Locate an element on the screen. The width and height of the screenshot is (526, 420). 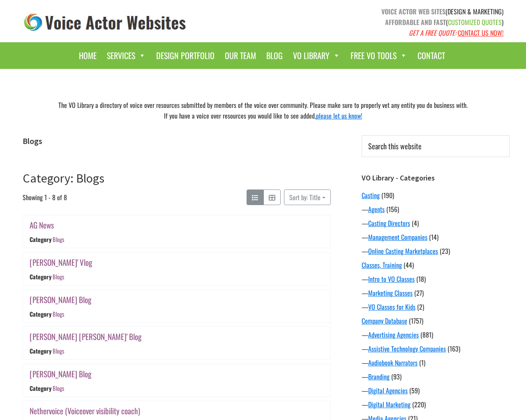
a: Digital Marketing is located at coordinates (389, 405).